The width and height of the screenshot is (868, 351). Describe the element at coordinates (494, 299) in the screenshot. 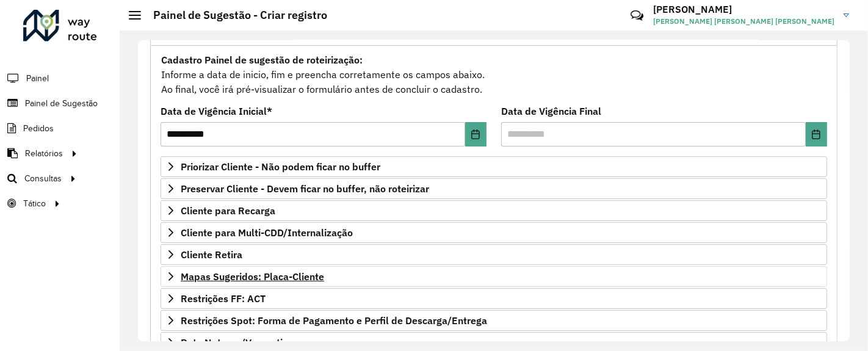

I see `a: Restrições FF: ACT` at that location.